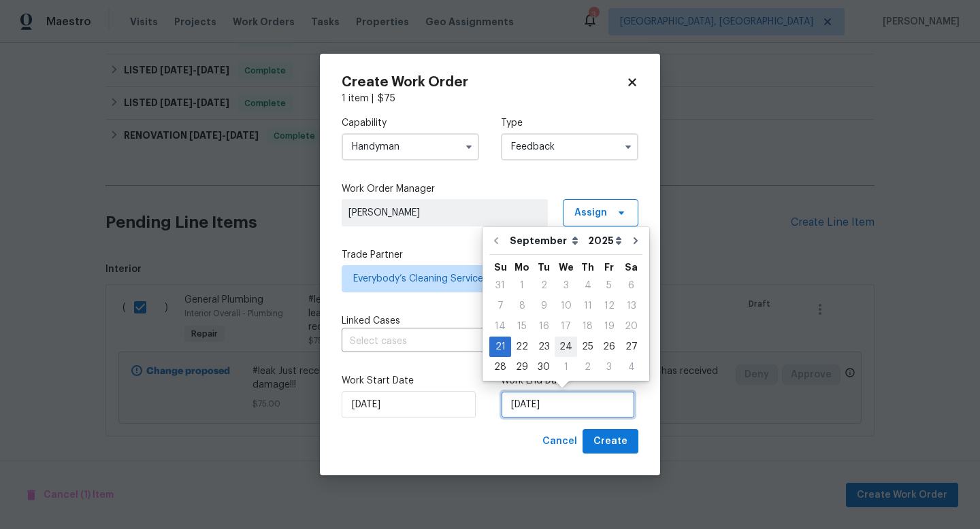  Describe the element at coordinates (544, 368) in the screenshot. I see `div: Tue Sep 30 2025` at that location.